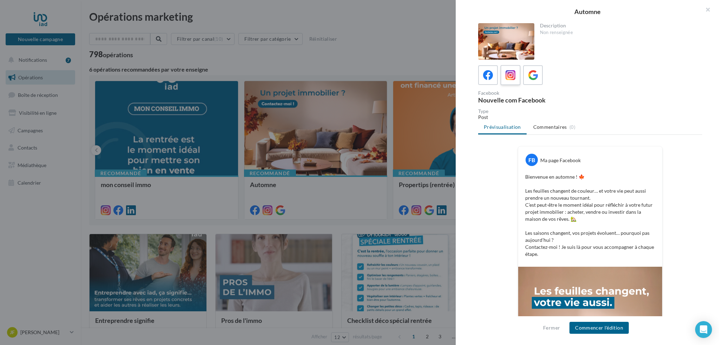 This screenshot has height=345, width=719. I want to click on div: Post, so click(590, 117).